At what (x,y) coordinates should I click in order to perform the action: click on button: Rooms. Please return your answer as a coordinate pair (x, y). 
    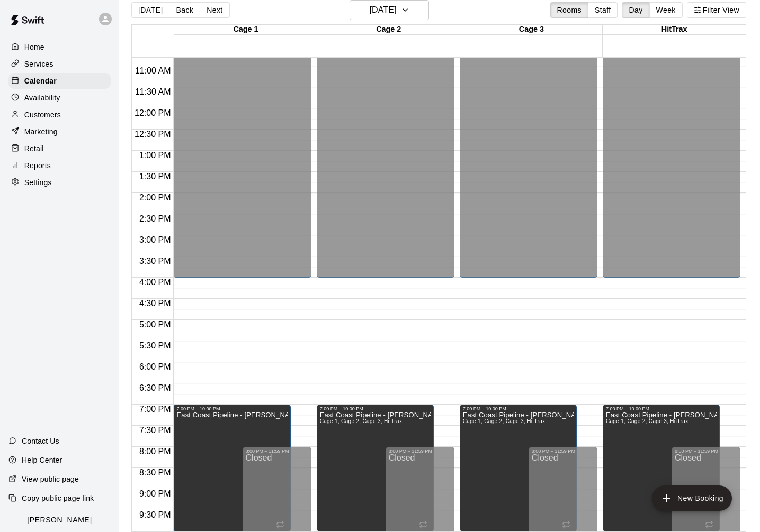
    Looking at the image, I should click on (570, 10).